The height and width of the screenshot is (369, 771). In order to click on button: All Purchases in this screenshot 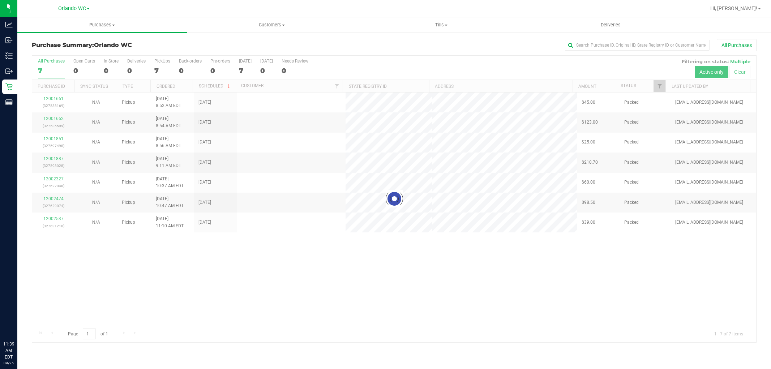, I will do `click(736, 45)`.